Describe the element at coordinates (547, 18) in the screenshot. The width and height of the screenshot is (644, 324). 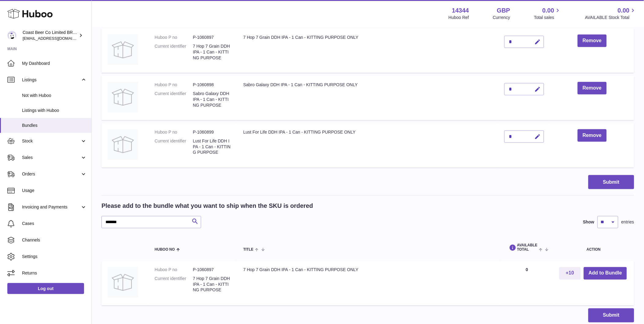
I see `span: Total sales` at that location.